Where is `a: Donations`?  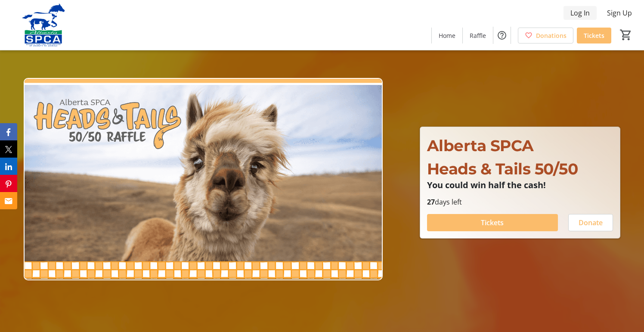
a: Donations is located at coordinates (545, 35).